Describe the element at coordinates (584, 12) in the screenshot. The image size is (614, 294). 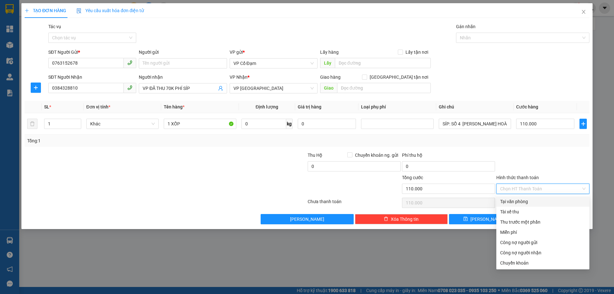
I see `button: Close` at that location.